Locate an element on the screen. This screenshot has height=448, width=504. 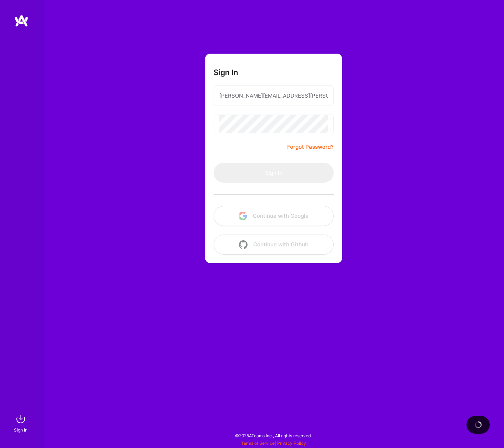
button: Sign In is located at coordinates (274, 173).